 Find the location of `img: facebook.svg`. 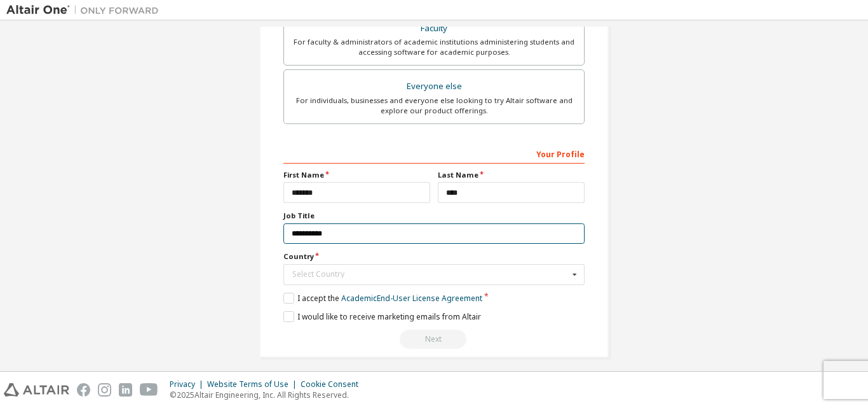

img: facebook.svg is located at coordinates (84, 389).